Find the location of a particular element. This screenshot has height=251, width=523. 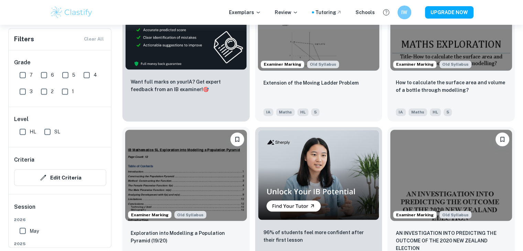

h6: Session is located at coordinates (60, 210).